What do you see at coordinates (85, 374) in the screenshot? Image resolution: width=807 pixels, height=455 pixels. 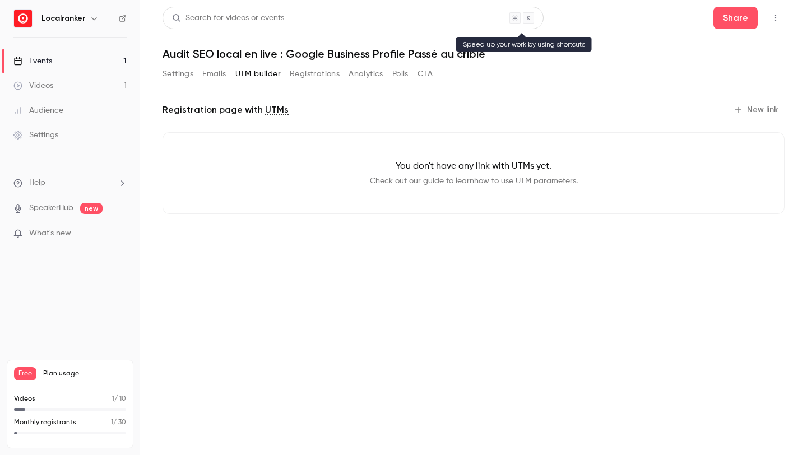 I see `span: Plan usage` at bounding box center [85, 374].